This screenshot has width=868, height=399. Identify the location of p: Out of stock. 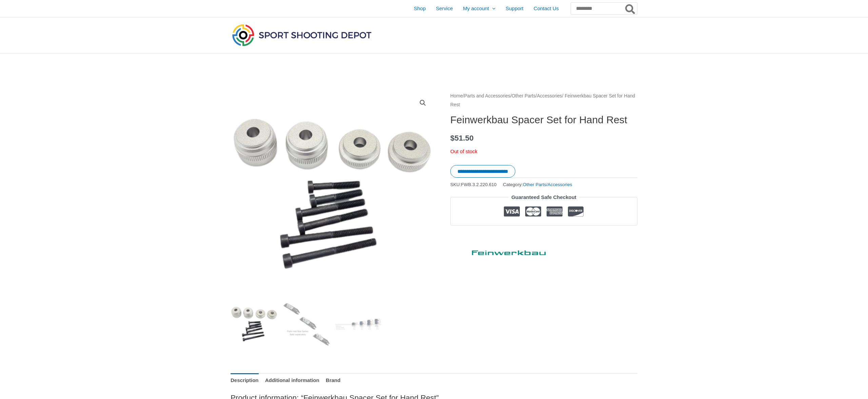
(544, 152).